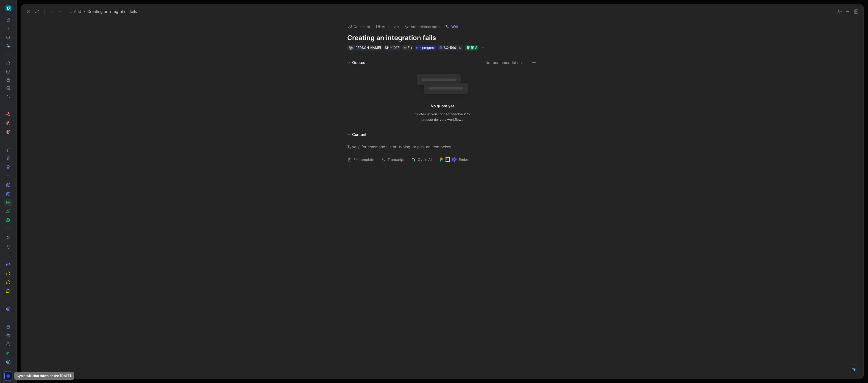 The height and width of the screenshot is (383, 868). Describe the element at coordinates (427, 48) in the screenshot. I see `span: In progress` at that location.